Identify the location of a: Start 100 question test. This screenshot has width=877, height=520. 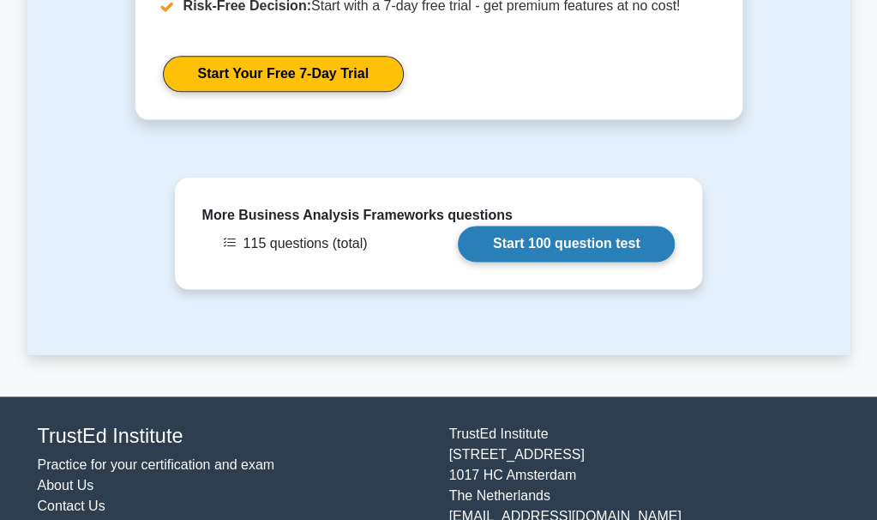
(567, 244).